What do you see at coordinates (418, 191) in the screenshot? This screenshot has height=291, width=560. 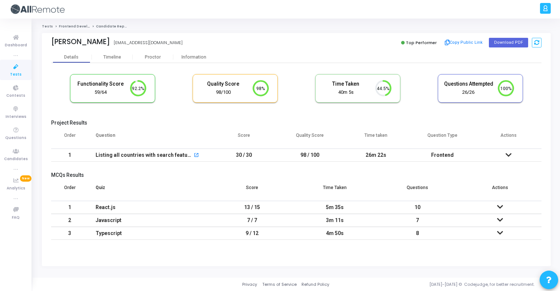 I see `th: Questions` at bounding box center [418, 191].